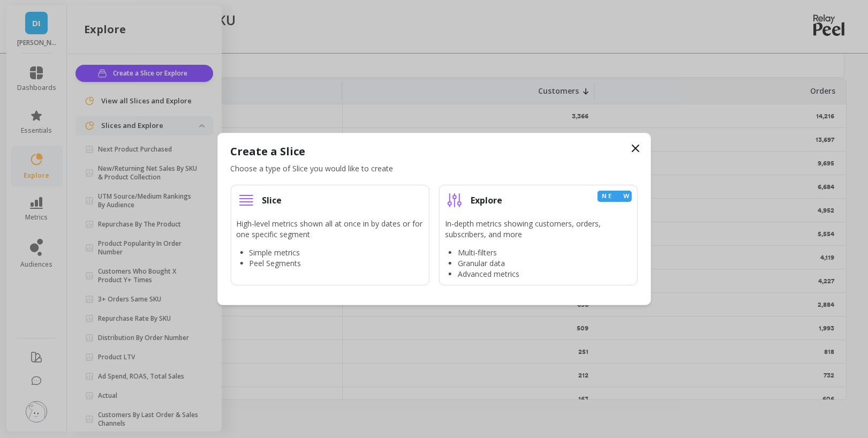  Describe the element at coordinates (615, 196) in the screenshot. I see `div: New` at that location.